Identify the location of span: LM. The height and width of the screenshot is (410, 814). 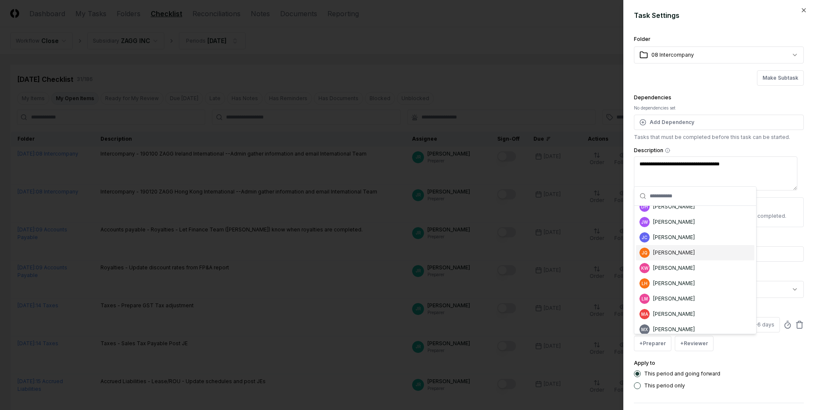
(645, 298).